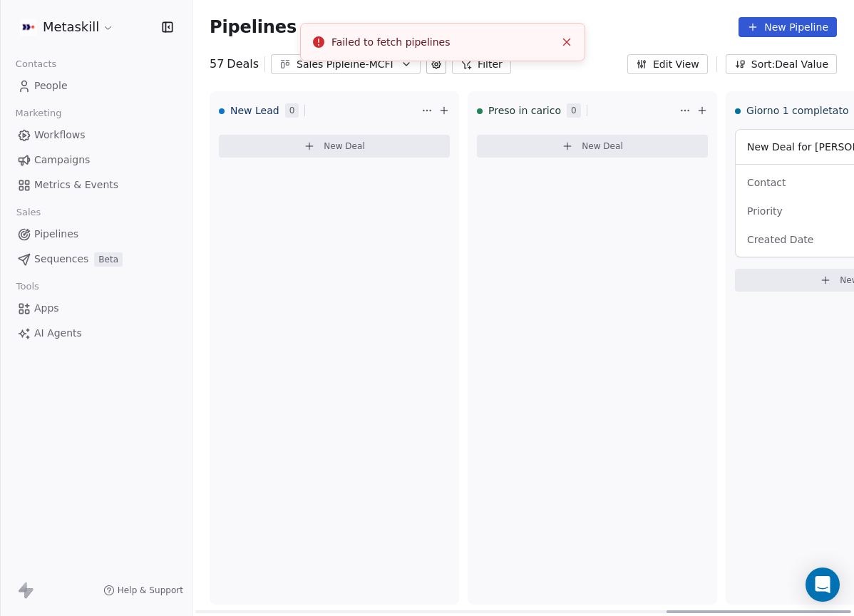  Describe the element at coordinates (28, 27) in the screenshot. I see `img: AVATAR%20METASKILL%20-%20Colori%20Positivo.png` at that location.